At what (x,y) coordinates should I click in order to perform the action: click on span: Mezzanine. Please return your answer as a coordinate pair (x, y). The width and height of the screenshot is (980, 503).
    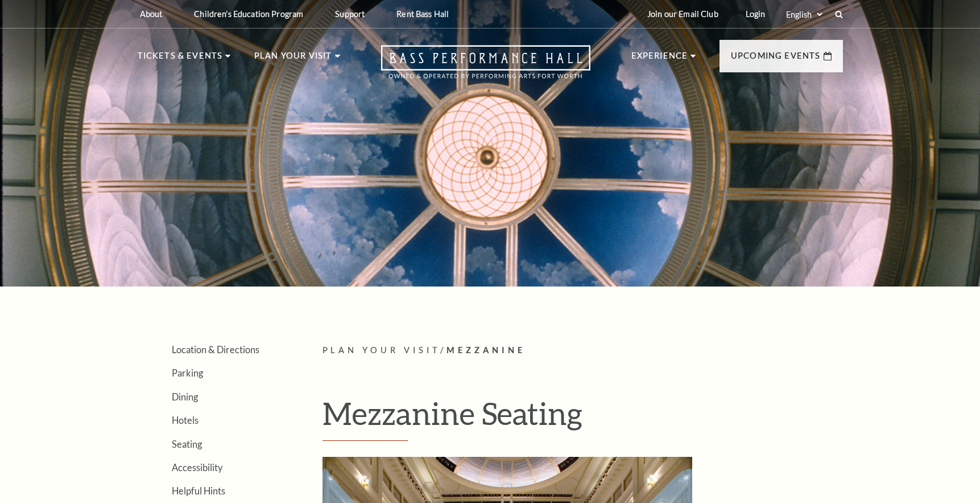
    Looking at the image, I should click on (486, 349).